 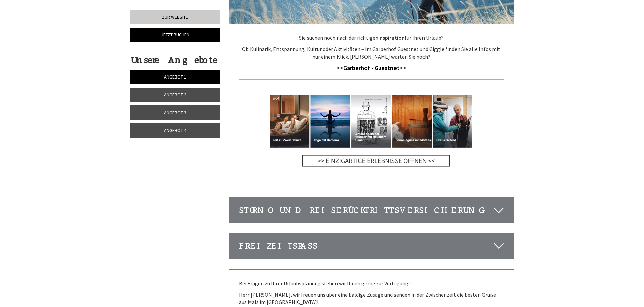 I want to click on div: Storno und Reiserücktrittsversicherung, so click(x=371, y=210).